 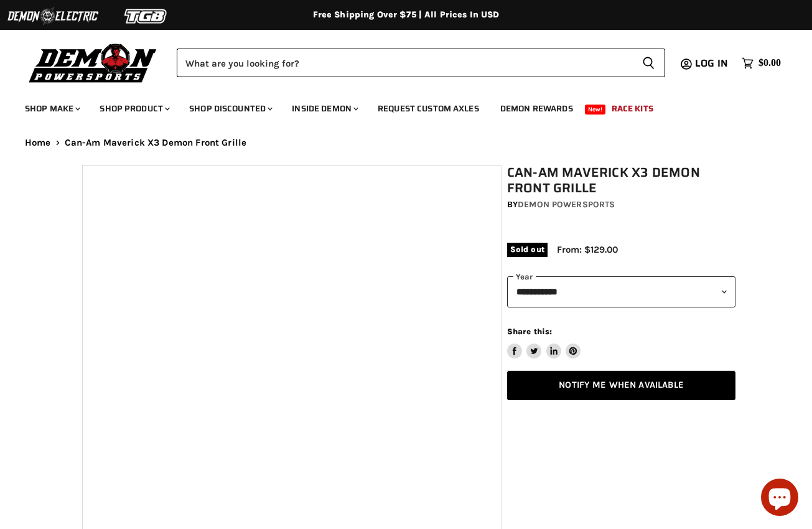 I want to click on a: Shop Make, so click(x=52, y=108).